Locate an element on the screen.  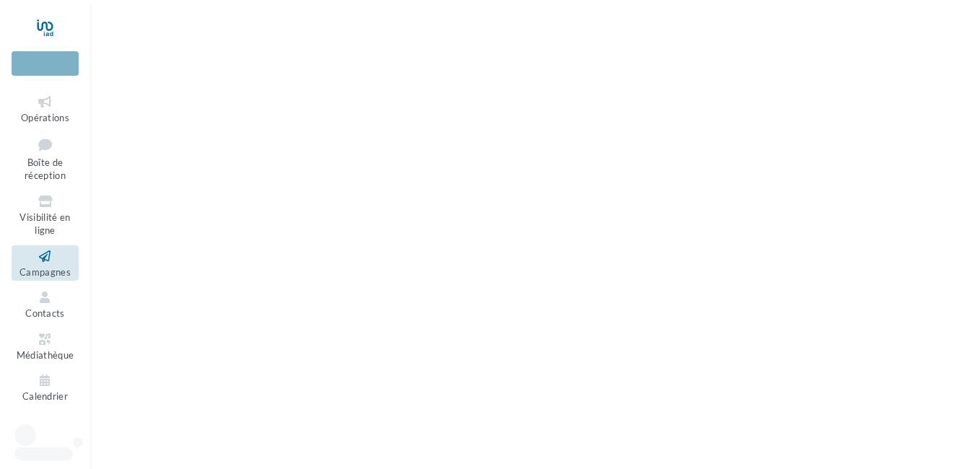
a: Boîte de réception is located at coordinates (44, 158).